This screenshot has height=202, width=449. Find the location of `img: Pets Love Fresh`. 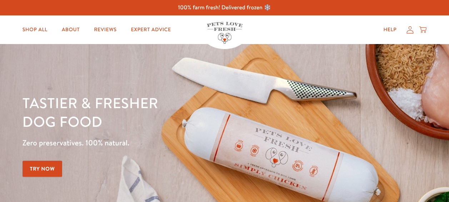

img: Pets Love Fresh is located at coordinates (225, 33).